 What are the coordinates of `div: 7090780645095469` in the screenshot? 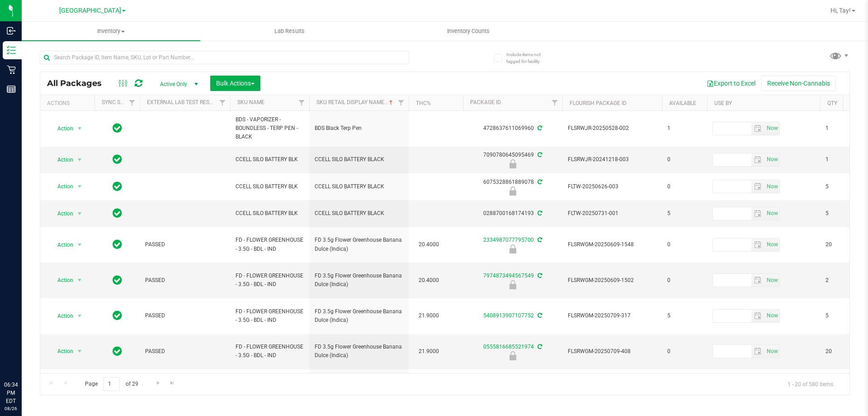 It's located at (513, 160).